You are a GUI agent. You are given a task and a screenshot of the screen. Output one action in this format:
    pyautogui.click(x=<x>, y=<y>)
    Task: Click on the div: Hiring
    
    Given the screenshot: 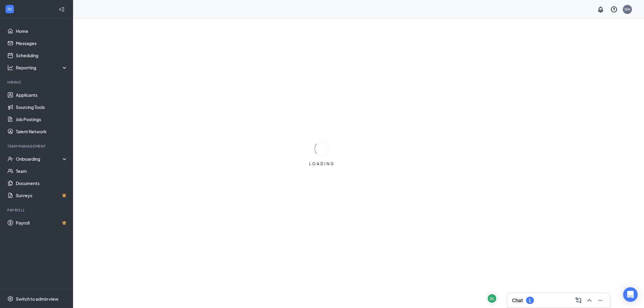 What is the action you would take?
    pyautogui.click(x=37, y=82)
    